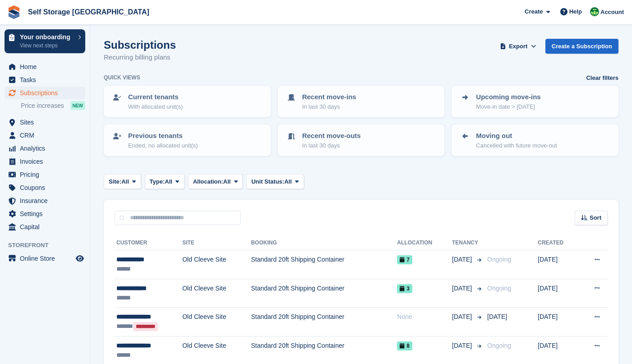 The height and width of the screenshot is (364, 632). Describe the element at coordinates (518, 46) in the screenshot. I see `button: Export` at that location.